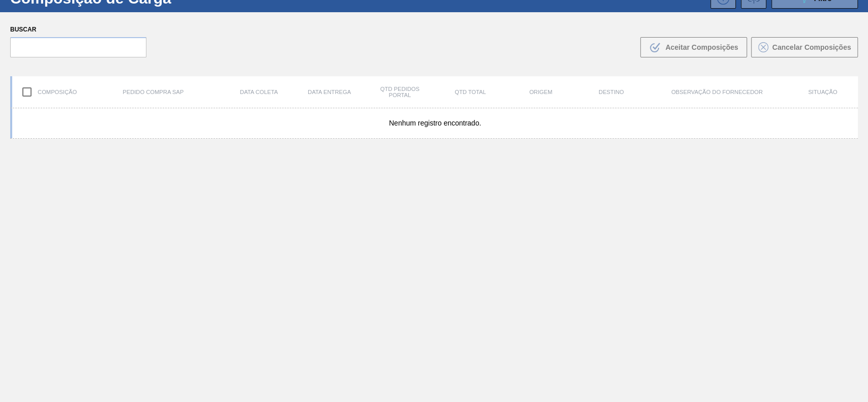  Describe the element at coordinates (540, 92) in the screenshot. I see `div: Origem` at that location.